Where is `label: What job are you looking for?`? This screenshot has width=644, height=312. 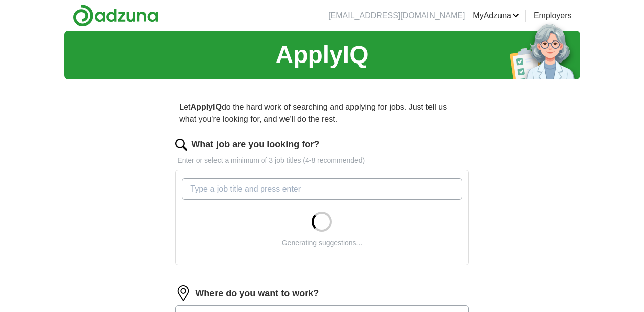 label: What job are you looking for? is located at coordinates (255, 144).